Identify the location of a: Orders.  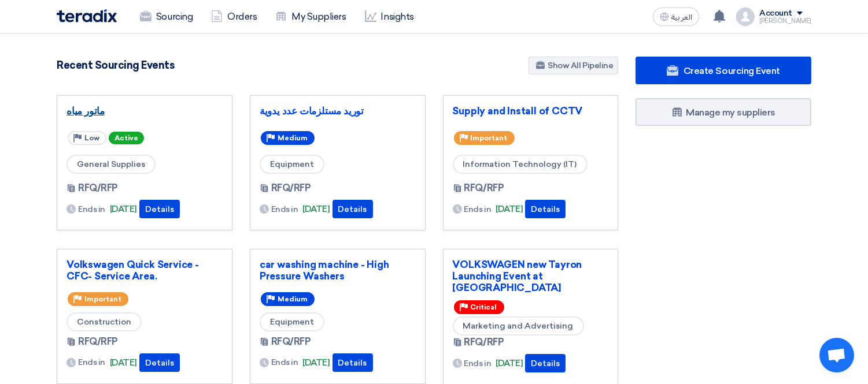
(234, 16).